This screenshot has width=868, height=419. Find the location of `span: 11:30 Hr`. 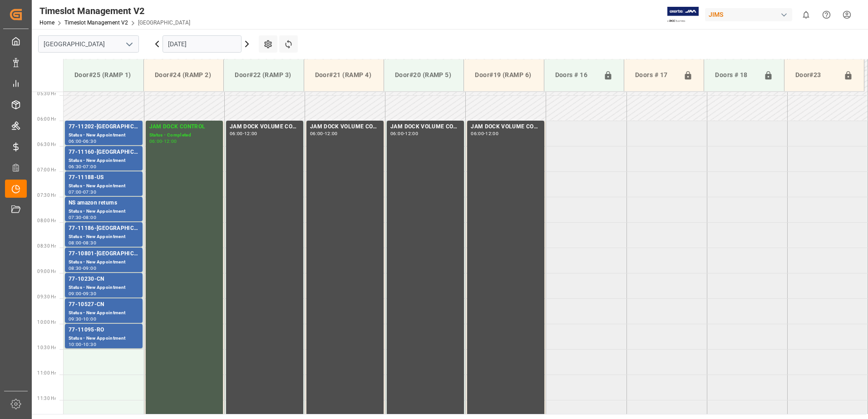

span: 11:30 Hr is located at coordinates (46, 398).